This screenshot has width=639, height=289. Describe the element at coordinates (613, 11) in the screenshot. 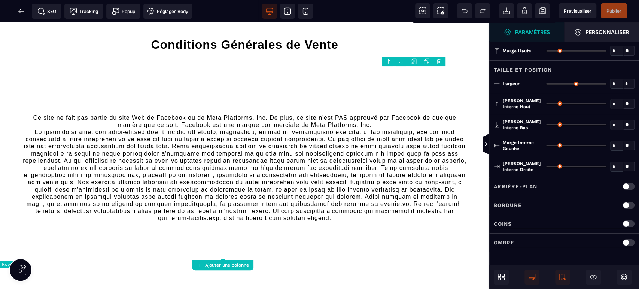

I see `span: Publier` at that location.